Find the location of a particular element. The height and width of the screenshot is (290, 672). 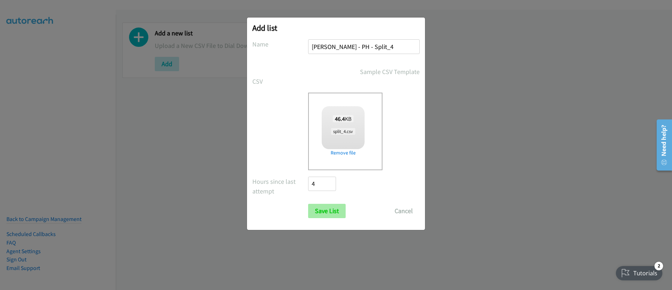

label: Hours since last attempt is located at coordinates (280, 186).